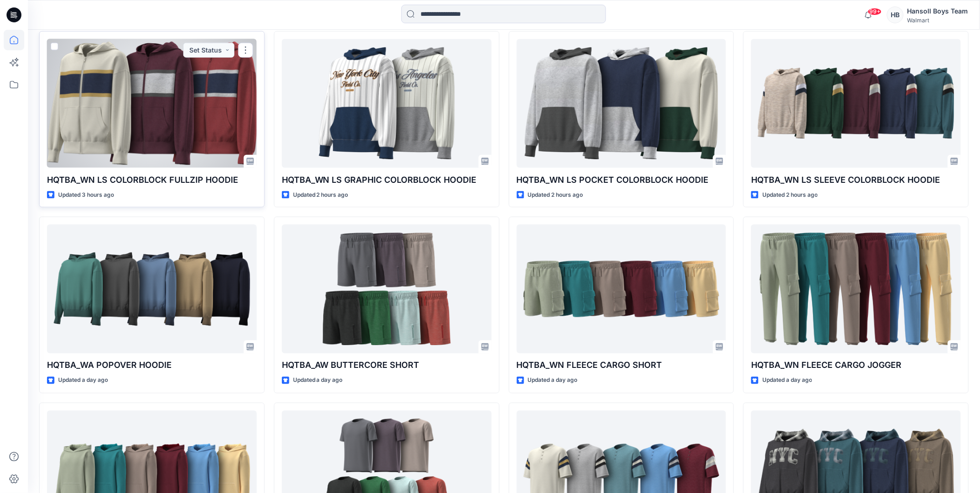 This screenshot has width=980, height=493. What do you see at coordinates (938, 20) in the screenshot?
I see `div: Walmart` at bounding box center [938, 20].